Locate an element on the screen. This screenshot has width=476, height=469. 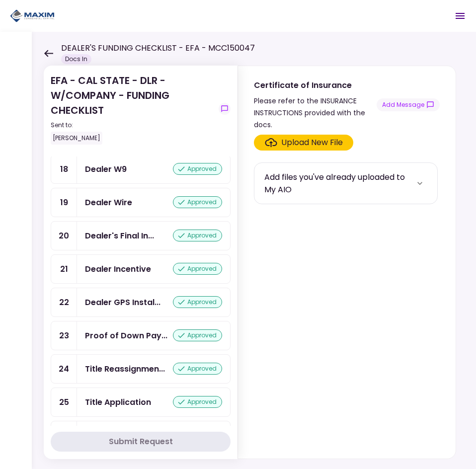
button: more is located at coordinates (420, 183).